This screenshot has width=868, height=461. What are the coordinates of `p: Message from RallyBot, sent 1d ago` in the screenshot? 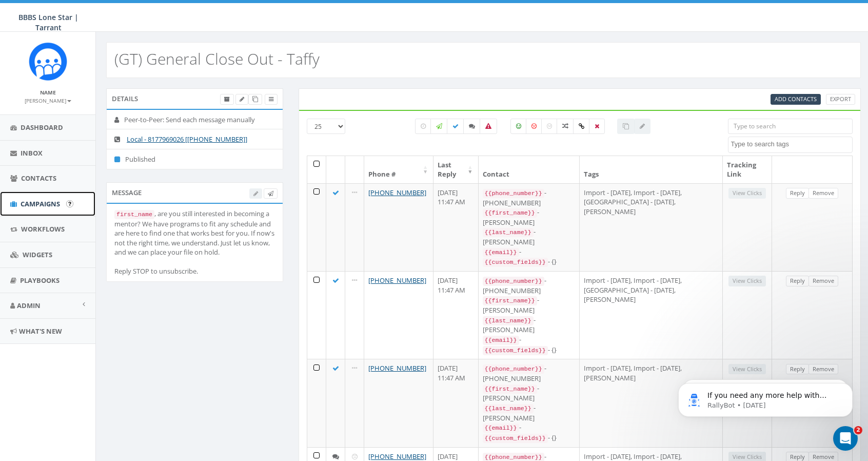 It's located at (111, 44).